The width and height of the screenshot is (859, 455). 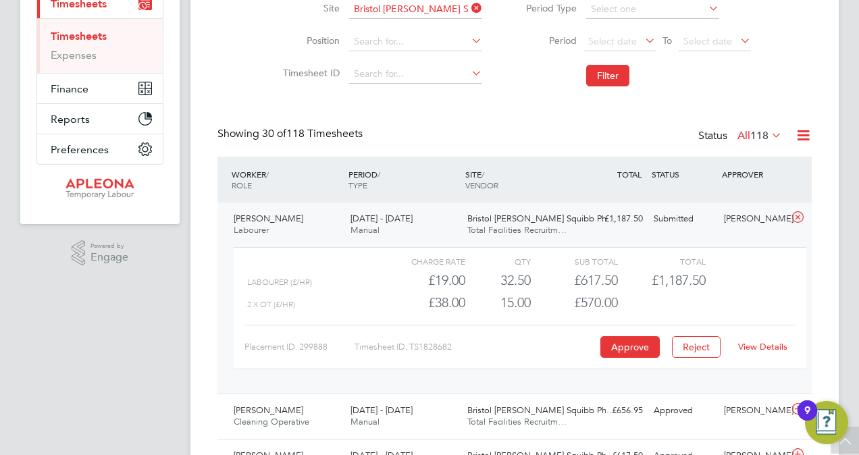 What do you see at coordinates (100, 189) in the screenshot?
I see `a: Go to home page` at bounding box center [100, 189].